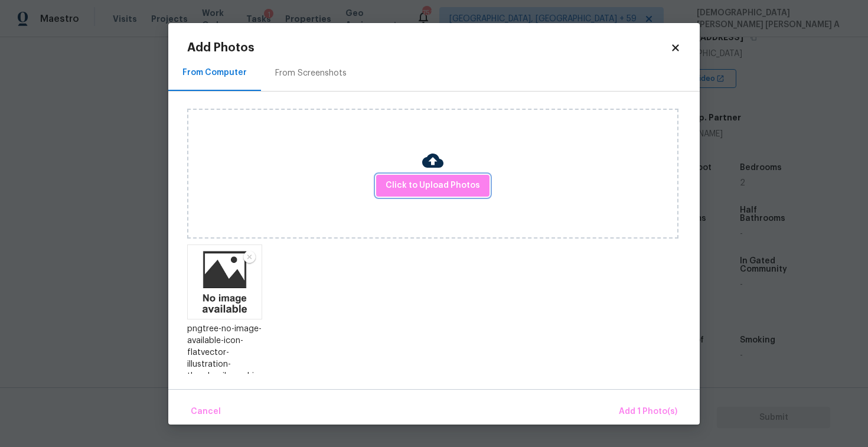 This screenshot has width=868, height=447. Describe the element at coordinates (648, 412) in the screenshot. I see `span: Add 1 Photo(s)` at that location.